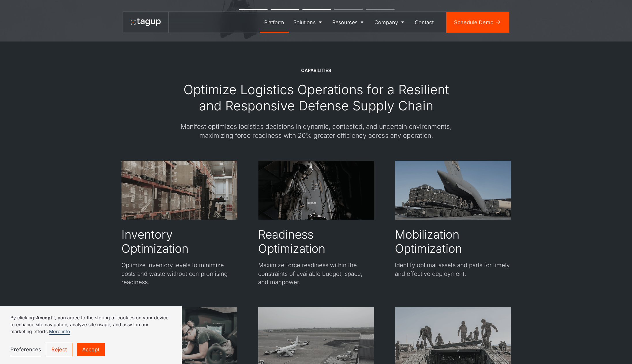 The width and height of the screenshot is (632, 364). What do you see at coordinates (179, 242) in the screenshot?
I see `h2: Inventory Optimization` at bounding box center [179, 242].